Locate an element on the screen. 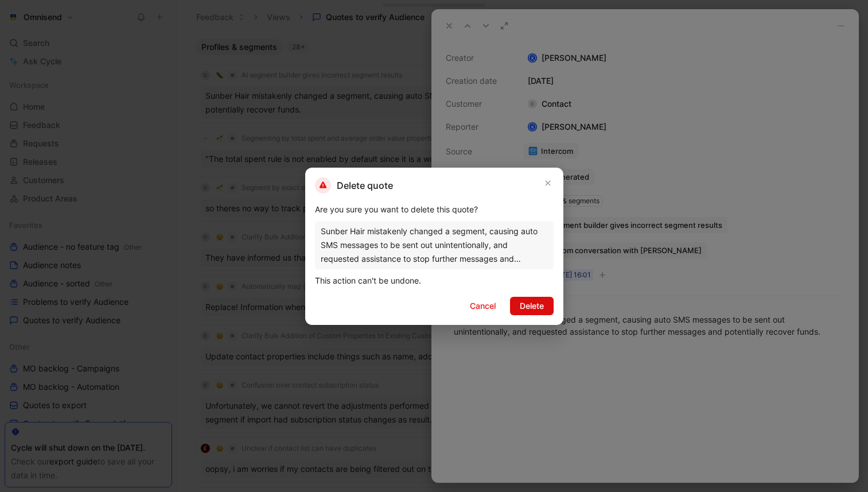 The image size is (868, 492). h2: Delete quote is located at coordinates (354, 185).